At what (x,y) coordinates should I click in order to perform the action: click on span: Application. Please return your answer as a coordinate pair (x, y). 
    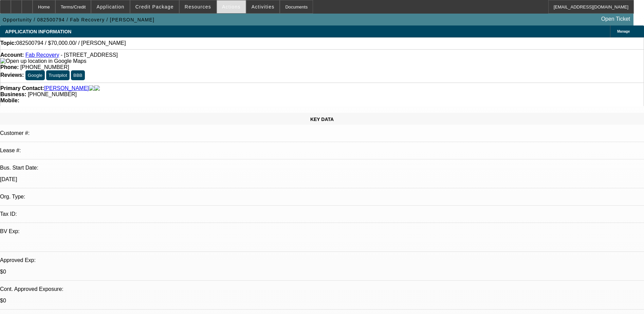
    Looking at the image, I should click on (110, 7).